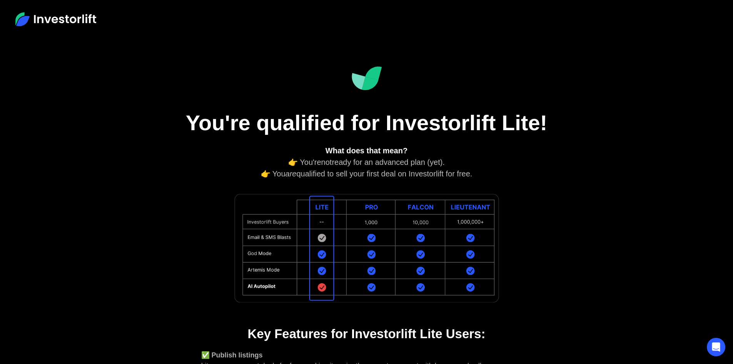  What do you see at coordinates (367, 78) in the screenshot?
I see `img: Investorlift Dashboard` at bounding box center [367, 78].